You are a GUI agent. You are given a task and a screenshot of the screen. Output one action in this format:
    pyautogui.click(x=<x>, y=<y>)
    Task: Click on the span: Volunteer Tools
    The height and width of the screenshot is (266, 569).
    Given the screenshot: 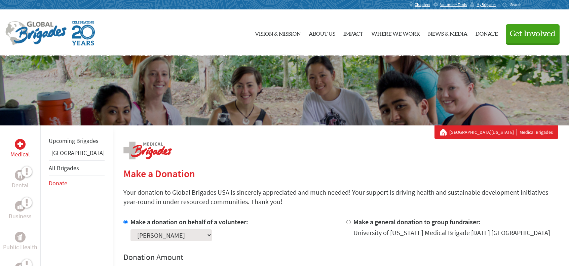 What is the action you would take?
    pyautogui.click(x=453, y=5)
    